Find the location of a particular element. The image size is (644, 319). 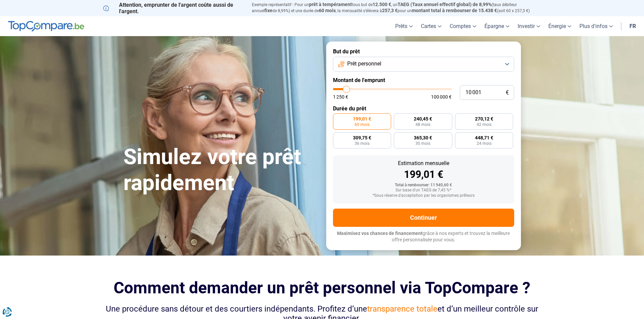

label: But du prêt is located at coordinates (424, 51).